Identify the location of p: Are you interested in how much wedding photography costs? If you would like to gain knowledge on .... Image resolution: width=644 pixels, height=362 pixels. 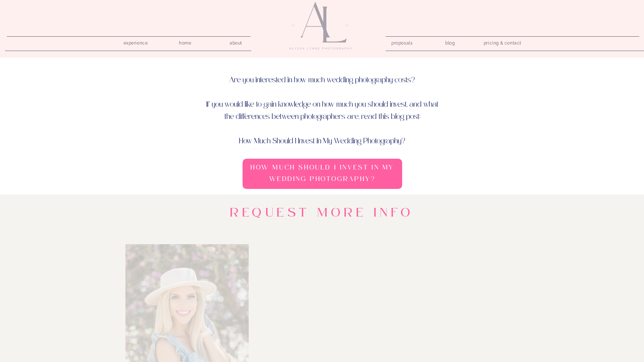
(322, 103).